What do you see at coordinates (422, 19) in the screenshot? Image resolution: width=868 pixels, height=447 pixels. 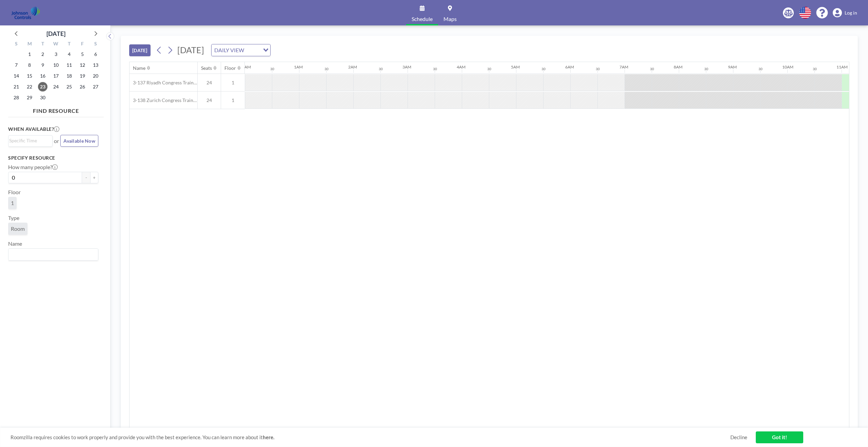 I see `span: Schedule` at bounding box center [422, 19].